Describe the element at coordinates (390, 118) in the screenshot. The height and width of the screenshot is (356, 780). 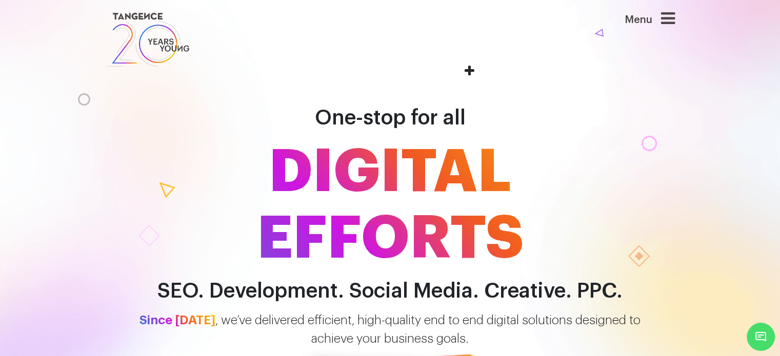
I see `span: One-stop for all` at that location.